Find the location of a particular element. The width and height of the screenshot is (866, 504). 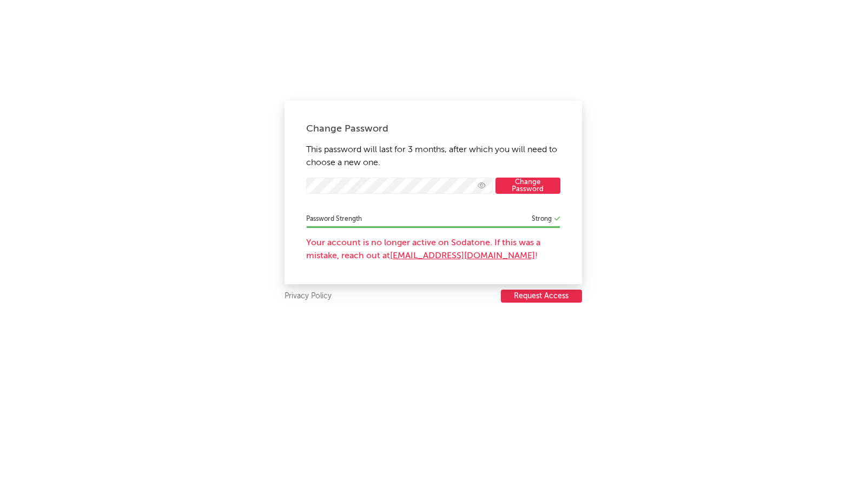

div: Password Strength is located at coordinates (433, 219).